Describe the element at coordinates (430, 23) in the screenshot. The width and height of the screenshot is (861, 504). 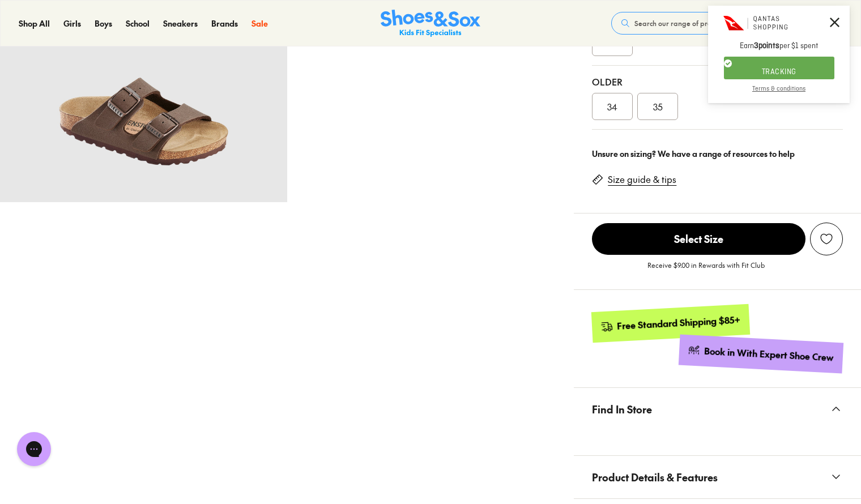
I see `a: Shoes & Sox` at that location.